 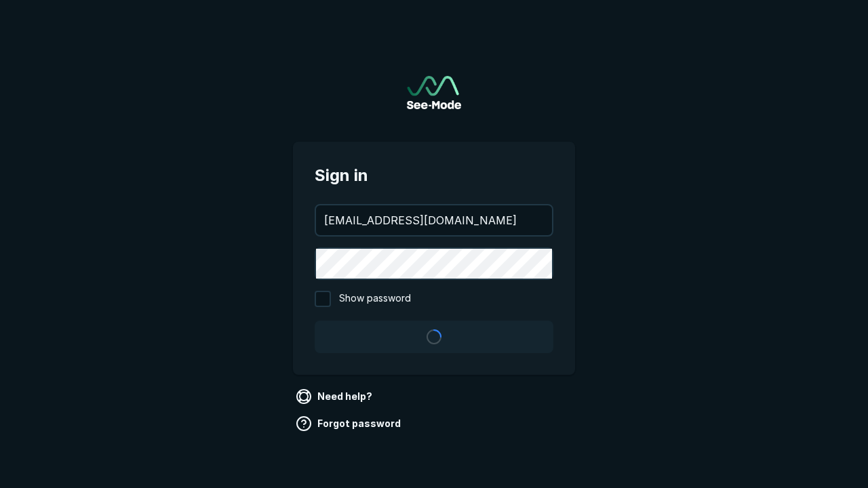 What do you see at coordinates (349, 423) in the screenshot?
I see `a: Forgot password` at bounding box center [349, 423].